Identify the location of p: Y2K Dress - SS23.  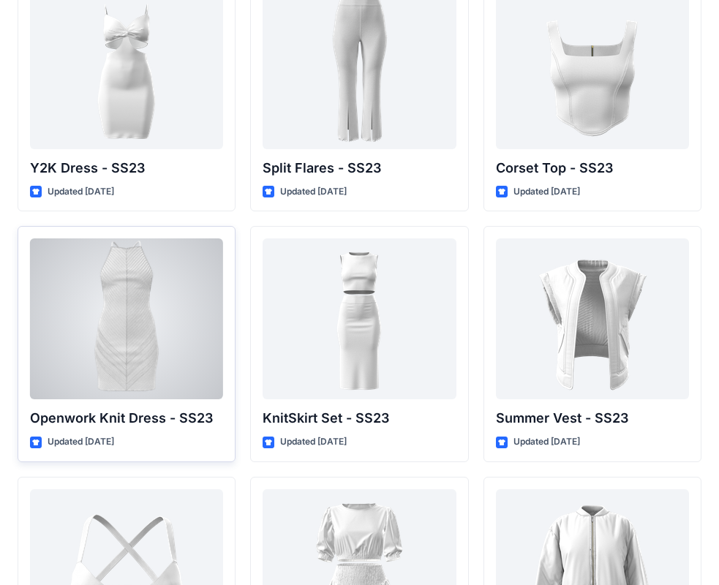
(127, 168).